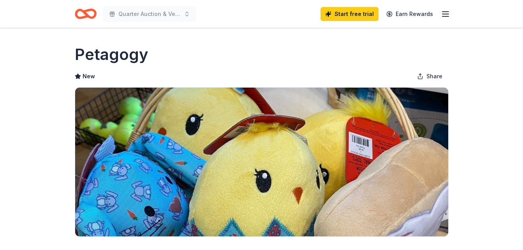 The height and width of the screenshot is (250, 523). What do you see at coordinates (434, 76) in the screenshot?
I see `span: Share` at bounding box center [434, 76].